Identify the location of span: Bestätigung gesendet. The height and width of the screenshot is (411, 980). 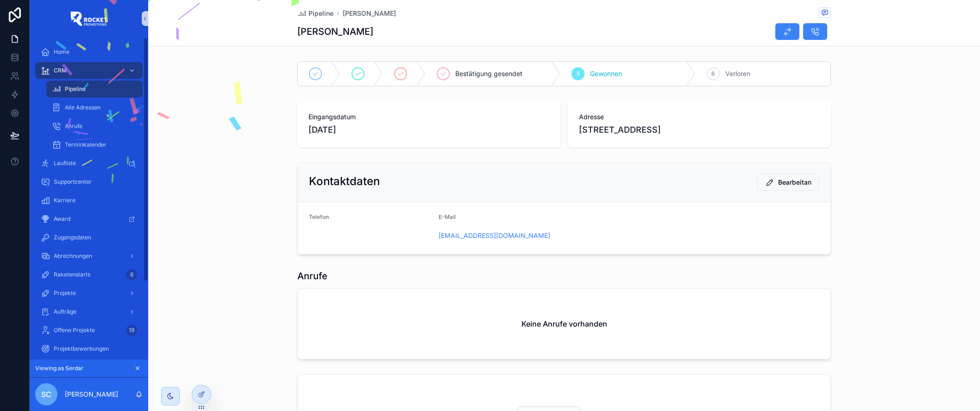
(488, 74).